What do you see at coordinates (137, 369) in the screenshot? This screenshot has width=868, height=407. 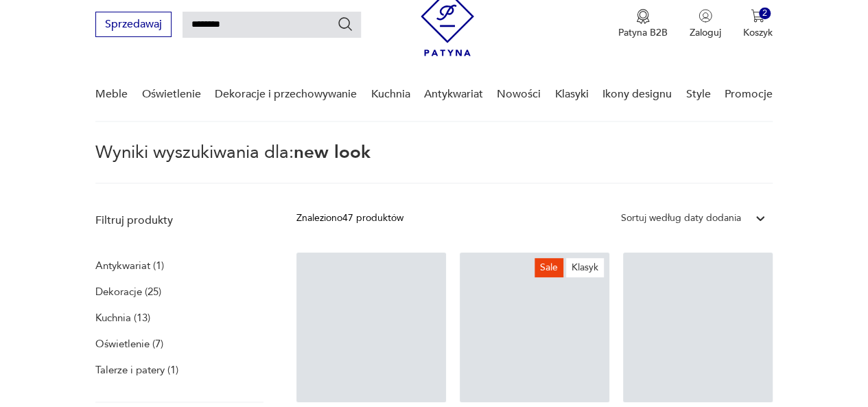 I see `a: Talerze i patery (1)` at bounding box center [137, 369].